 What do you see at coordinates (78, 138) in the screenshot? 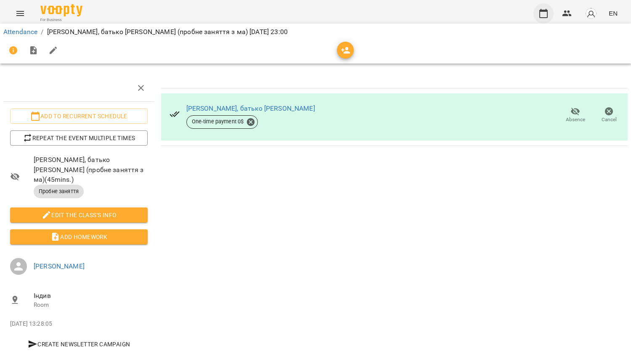
I see `button: Repeat the event multiple times` at bounding box center [78, 138].